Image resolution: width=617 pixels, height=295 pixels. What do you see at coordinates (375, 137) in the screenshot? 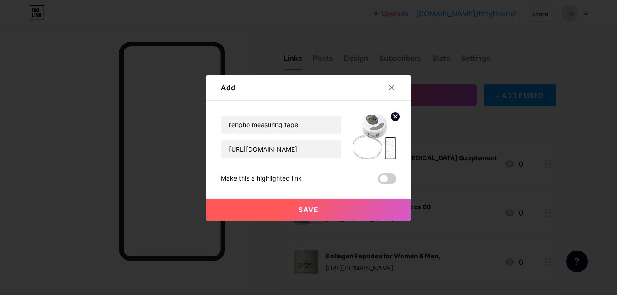
I see `img: link_thumbnail` at bounding box center [375, 137].